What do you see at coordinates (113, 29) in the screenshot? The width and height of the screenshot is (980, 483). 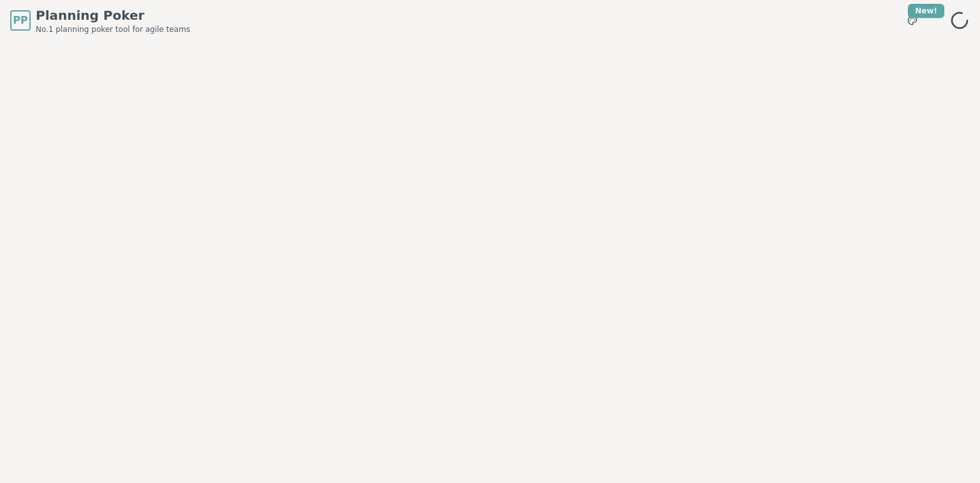 I see `span: No.1 planning poker tool for agile teams` at bounding box center [113, 29].